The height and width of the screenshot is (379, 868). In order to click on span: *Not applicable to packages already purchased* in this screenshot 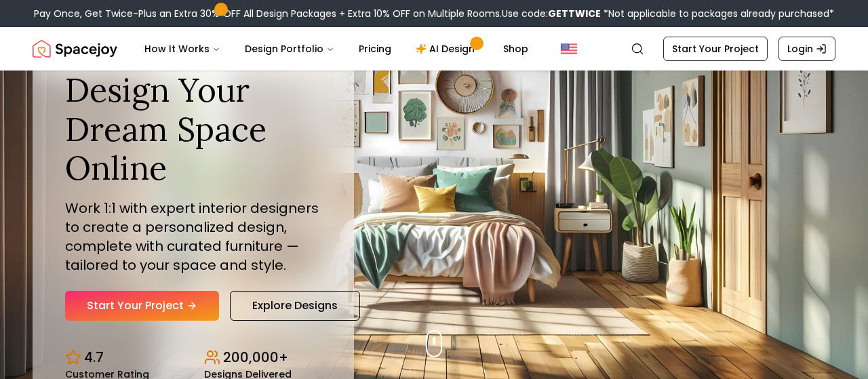, I will do `click(718, 13)`.